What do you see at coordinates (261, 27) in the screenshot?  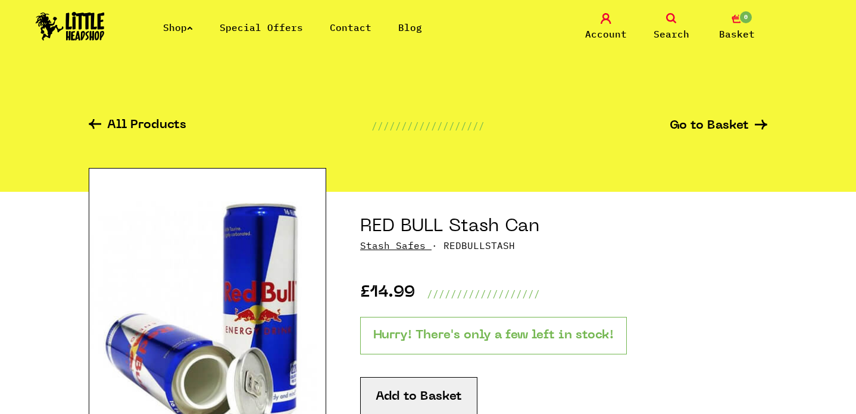 I see `a: Special Offers` at bounding box center [261, 27].